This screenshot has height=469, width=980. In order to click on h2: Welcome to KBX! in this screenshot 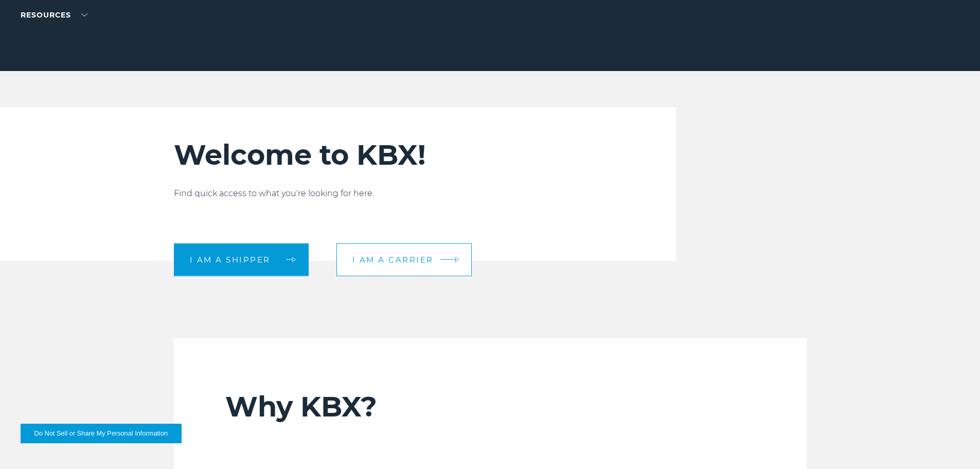, I will do `click(394, 155)`.